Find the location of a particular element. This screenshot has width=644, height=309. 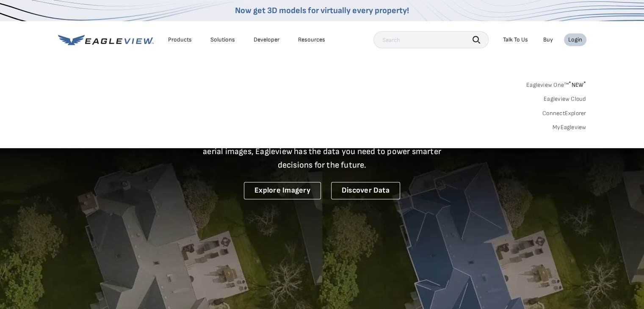

a: Discover Data is located at coordinates (365, 190).